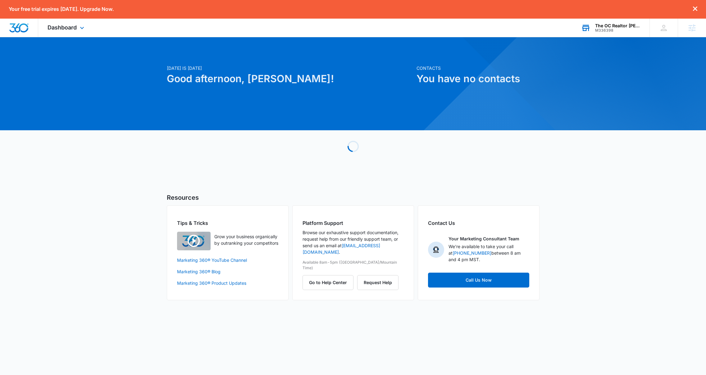 Image resolution: width=706 pixels, height=375 pixels. Describe the element at coordinates (228, 223) in the screenshot. I see `h2: Tips & Tricks` at that location.